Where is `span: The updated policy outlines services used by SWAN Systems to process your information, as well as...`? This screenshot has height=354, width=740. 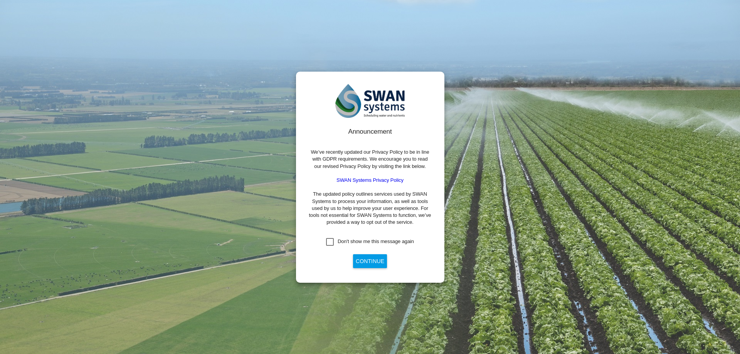
span: The updated policy outlines services used by SWAN Systems to process your information, as well as... is located at coordinates (370, 208).